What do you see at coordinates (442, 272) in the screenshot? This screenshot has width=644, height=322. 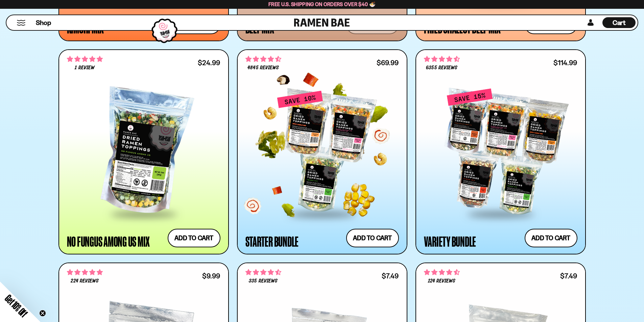 I see `span: 4.68 stars` at bounding box center [442, 272].